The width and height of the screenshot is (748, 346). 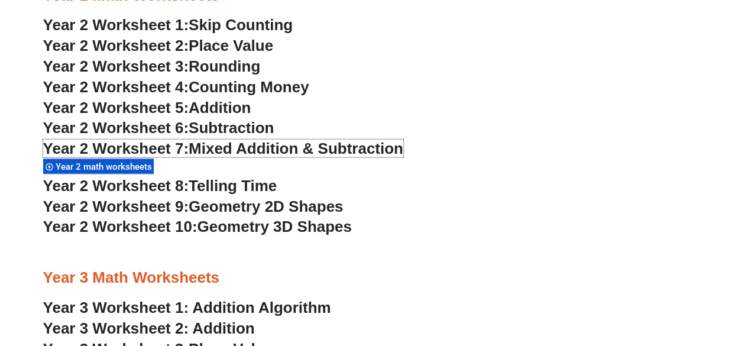 What do you see at coordinates (231, 128) in the screenshot?
I see `span: Subtraction` at bounding box center [231, 128].